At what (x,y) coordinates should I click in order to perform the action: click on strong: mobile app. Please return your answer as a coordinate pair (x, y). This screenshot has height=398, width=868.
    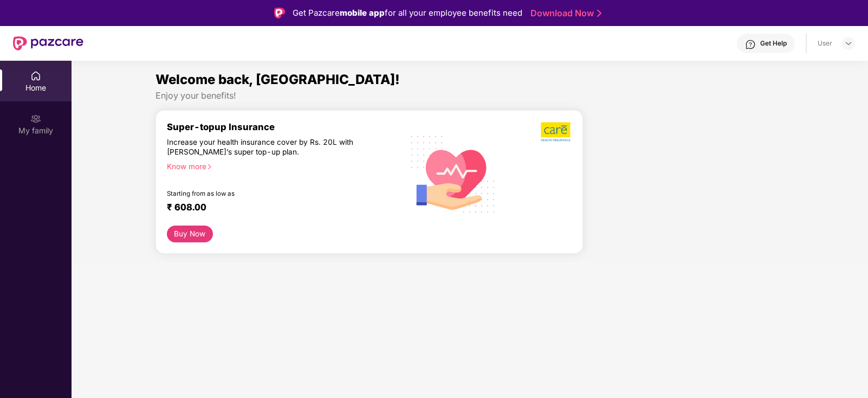
    Looking at the image, I should click on (362, 12).